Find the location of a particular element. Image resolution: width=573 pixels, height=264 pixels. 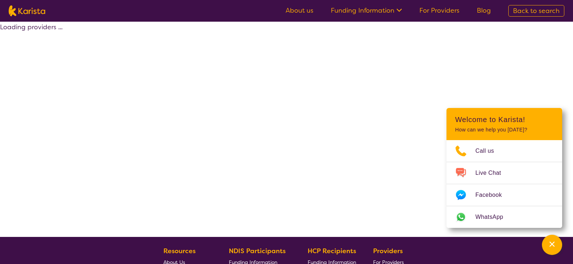

span: Back to search is located at coordinates (536, 11).